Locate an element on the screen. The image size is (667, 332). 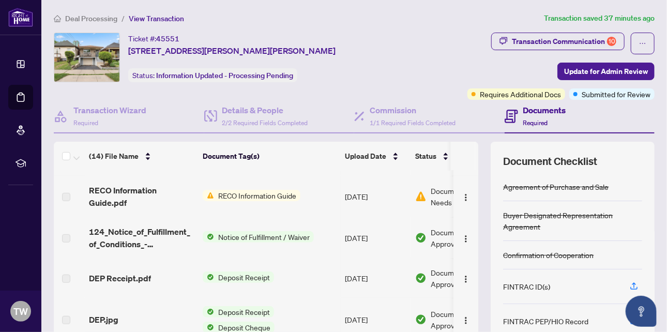
h4: Commission is located at coordinates (413, 110).